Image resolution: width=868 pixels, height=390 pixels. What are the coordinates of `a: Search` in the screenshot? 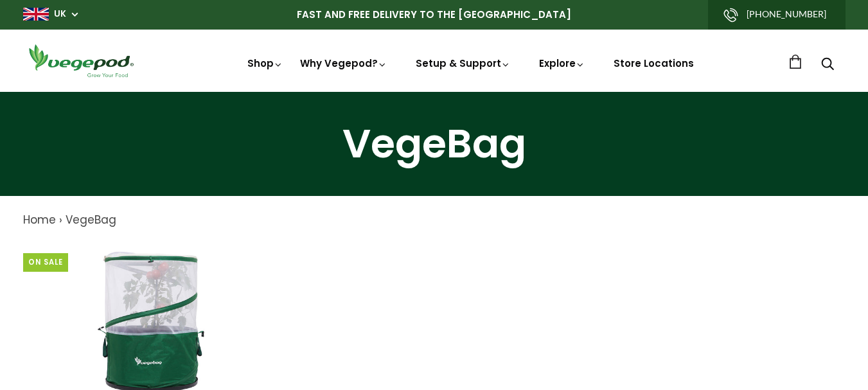 It's located at (828, 65).